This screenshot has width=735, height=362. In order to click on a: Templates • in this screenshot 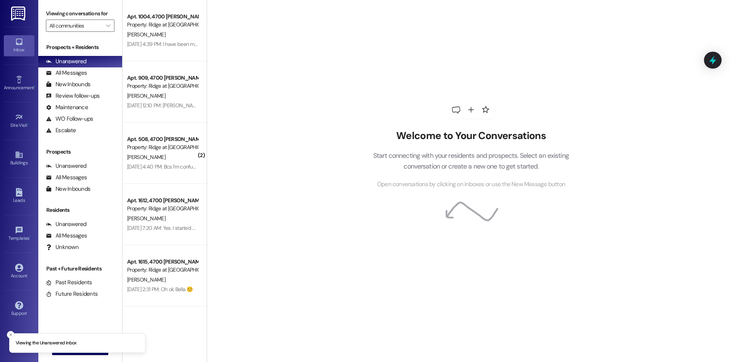, I will do `click(19, 234)`.